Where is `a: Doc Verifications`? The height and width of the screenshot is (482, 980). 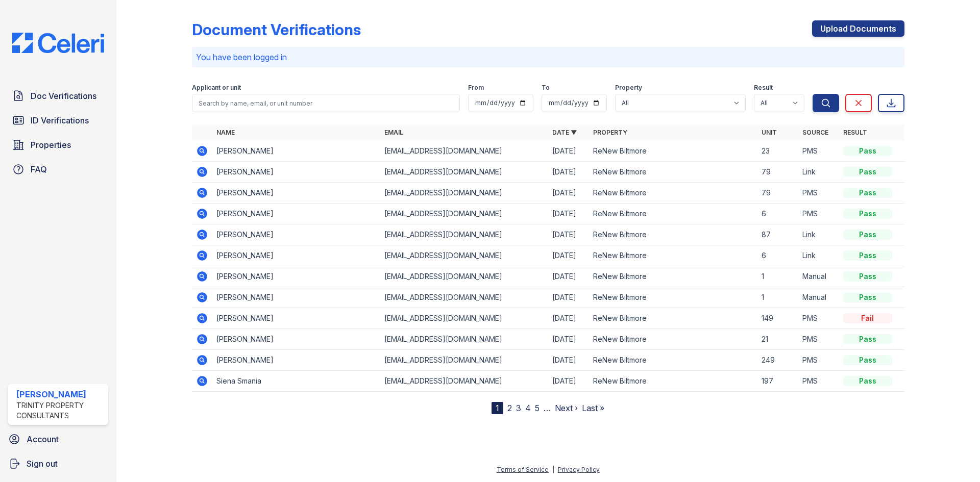 a: Doc Verifications is located at coordinates (58, 96).